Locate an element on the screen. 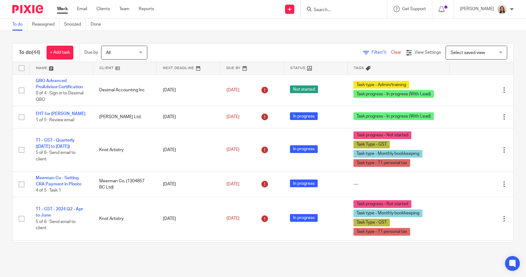 This screenshot has width=526, height=277. span: View Settings is located at coordinates (428, 52).